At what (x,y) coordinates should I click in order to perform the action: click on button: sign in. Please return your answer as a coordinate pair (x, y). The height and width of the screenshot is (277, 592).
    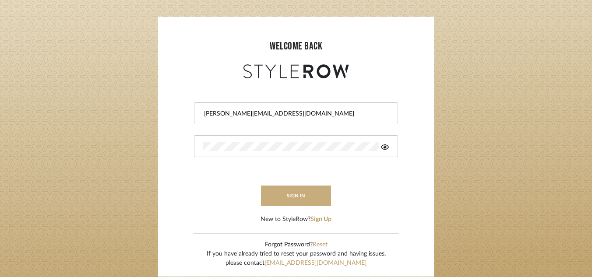
    Looking at the image, I should click on (296, 196).